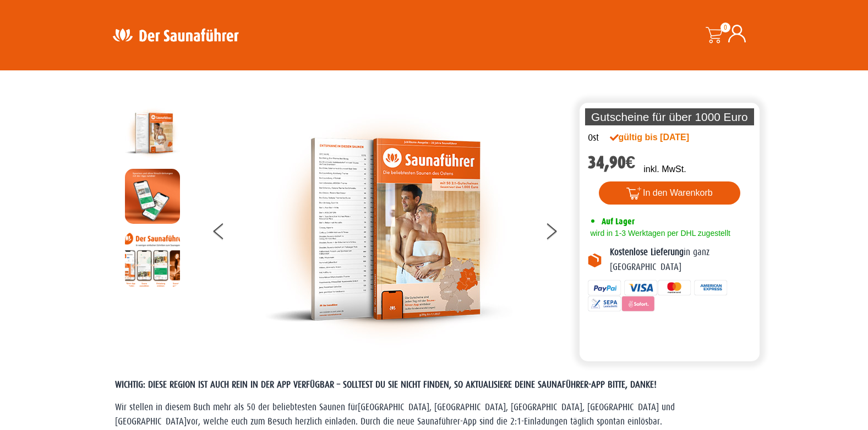  Describe the element at coordinates (611, 162) in the screenshot. I see `bdi: 34,90` at that location.